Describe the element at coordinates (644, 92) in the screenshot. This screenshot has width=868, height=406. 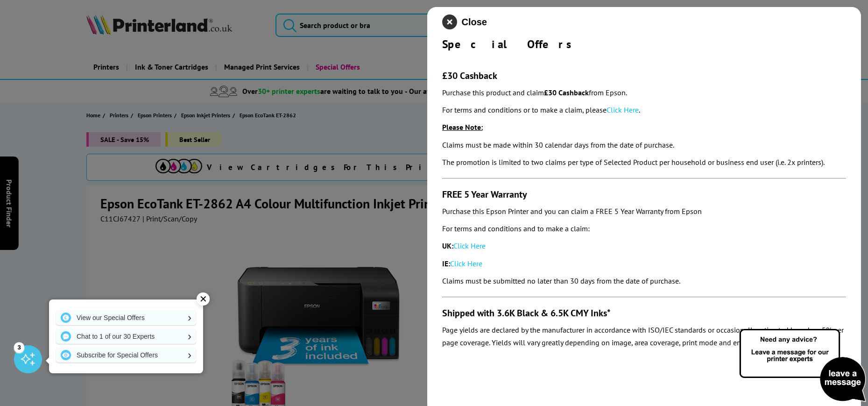
I see `p: Purchase this product and claim from Epson.` at that location.